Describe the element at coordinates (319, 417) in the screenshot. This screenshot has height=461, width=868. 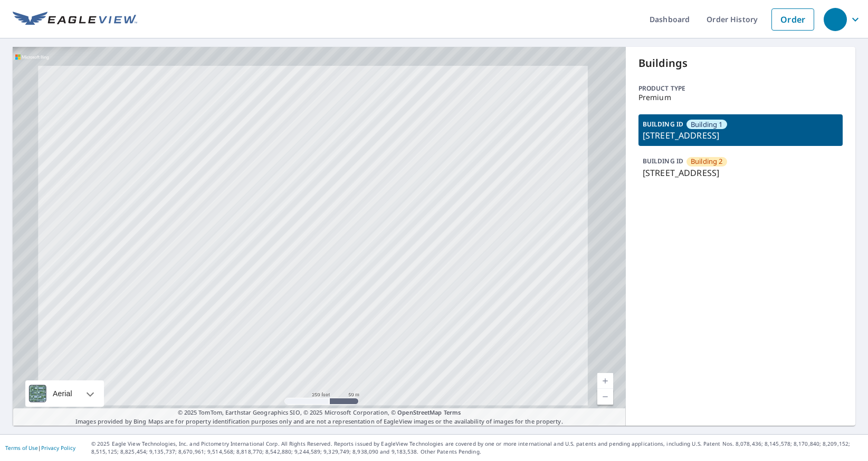
I see `p: Images provided by Bing Maps are for property identification purposes only and are not a represen...` at that location.